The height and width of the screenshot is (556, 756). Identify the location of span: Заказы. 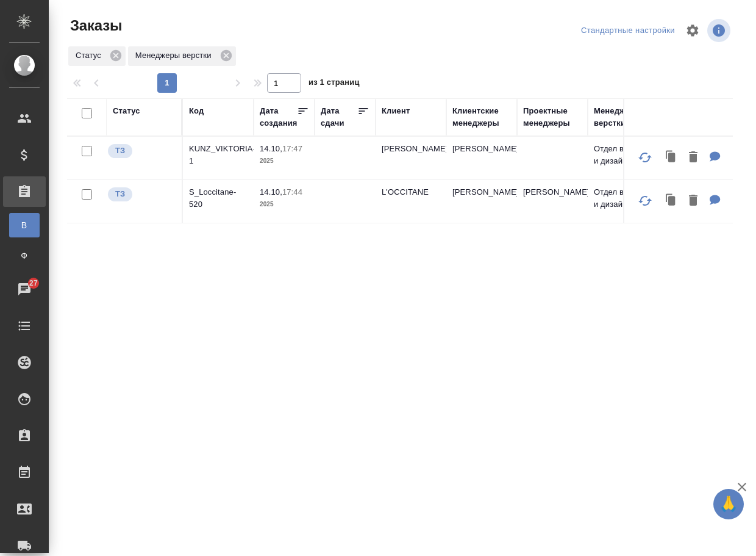
(94, 26).